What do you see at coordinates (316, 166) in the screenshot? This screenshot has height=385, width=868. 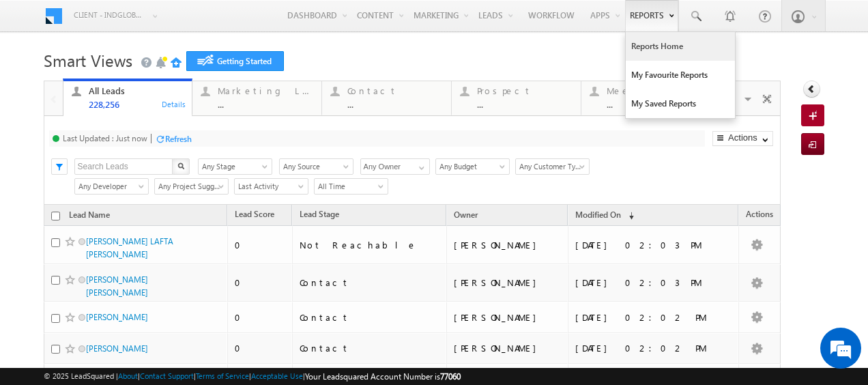 I see `a: Any Source` at bounding box center [316, 166].